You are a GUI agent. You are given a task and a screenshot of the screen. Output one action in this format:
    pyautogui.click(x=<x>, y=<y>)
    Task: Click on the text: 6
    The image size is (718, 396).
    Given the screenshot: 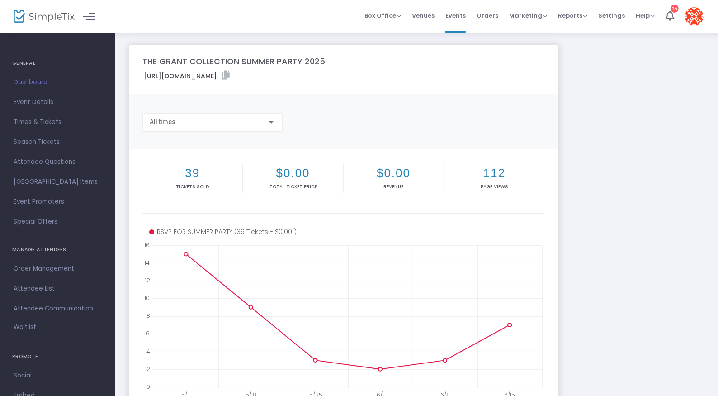 What is the action you would take?
    pyautogui.click(x=148, y=333)
    